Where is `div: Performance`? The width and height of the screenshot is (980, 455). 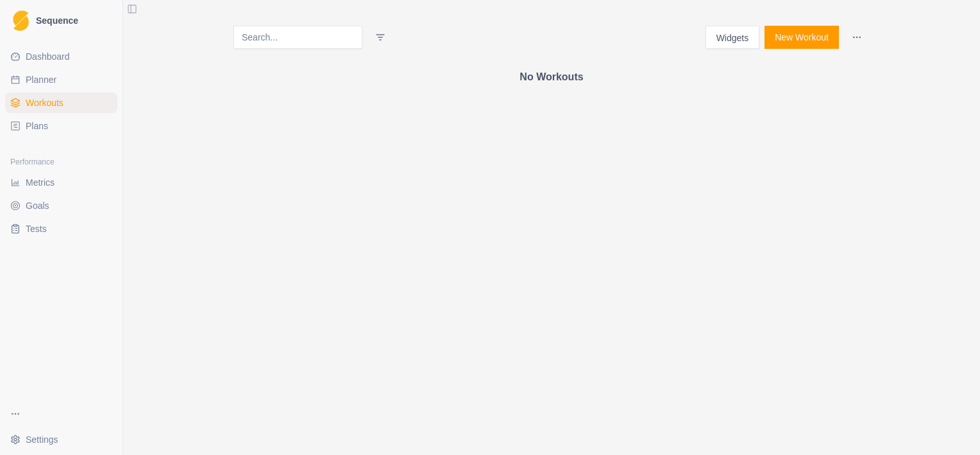 div: Performance is located at coordinates (61, 162).